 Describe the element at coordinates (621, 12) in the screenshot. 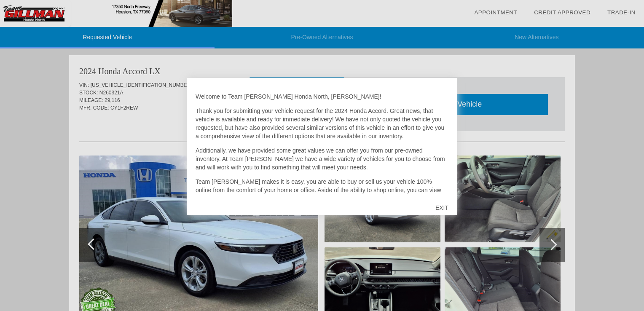

I see `a: Trade-In` at that location.